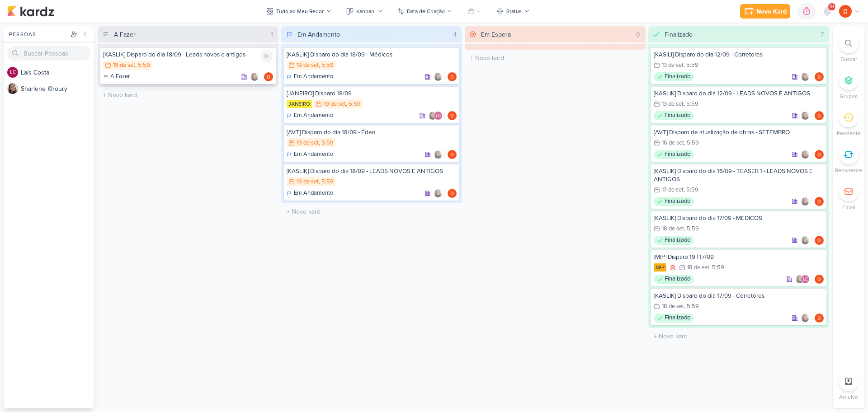 Image resolution: width=868 pixels, height=412 pixels. Describe the element at coordinates (673, 104) in the screenshot. I see `div: 13 de set` at that location.